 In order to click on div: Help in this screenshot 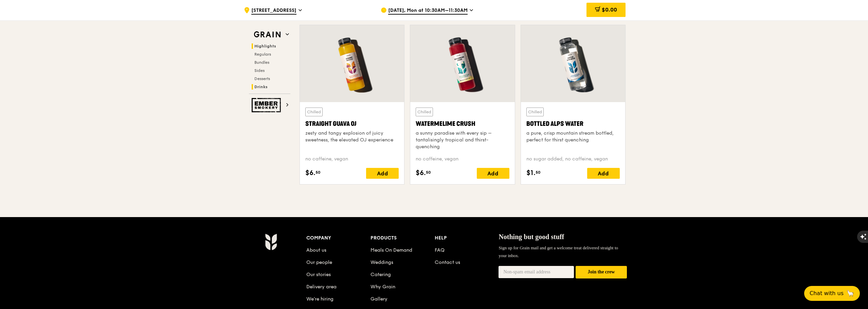, I will do `click(466, 238)`.